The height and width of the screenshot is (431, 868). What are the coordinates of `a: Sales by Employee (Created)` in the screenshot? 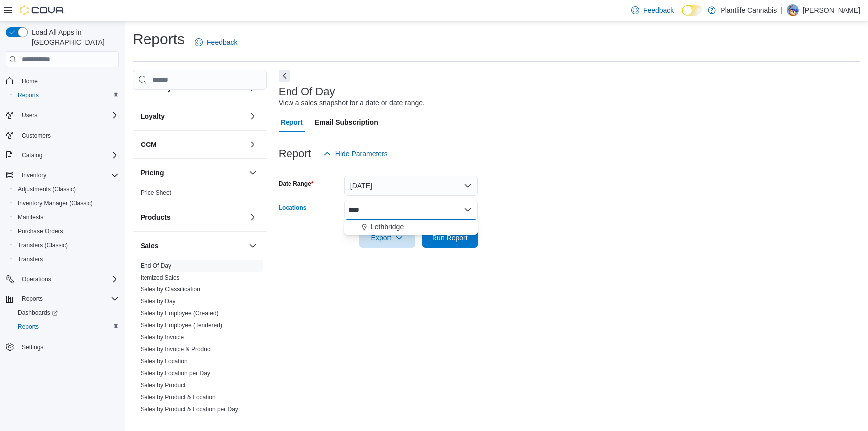 It's located at (179, 313).